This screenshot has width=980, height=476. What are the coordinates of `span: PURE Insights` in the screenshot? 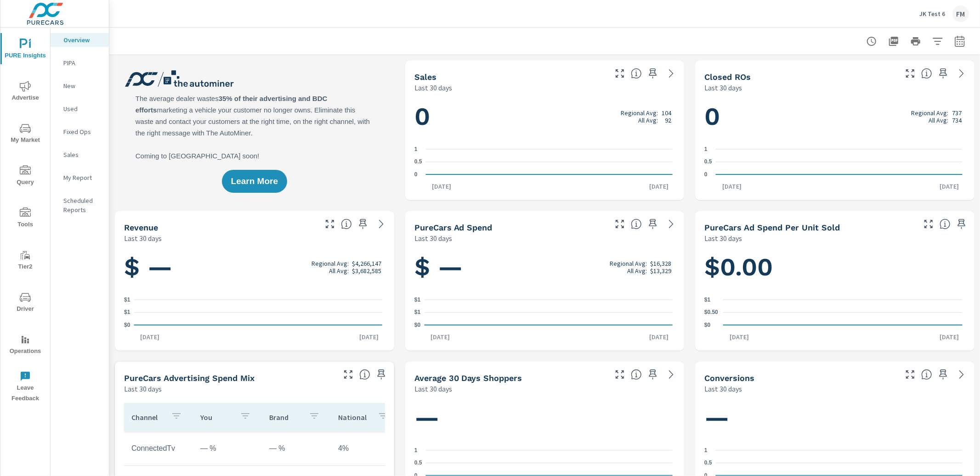 It's located at (25, 49).